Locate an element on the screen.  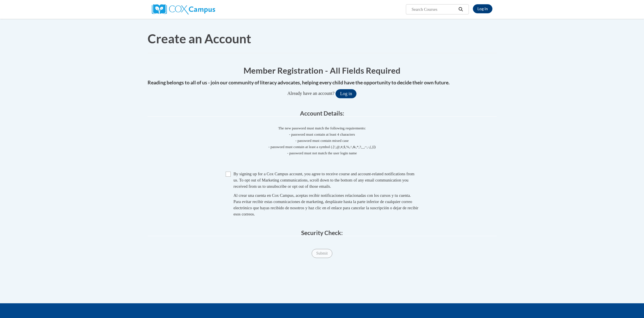
input: Search Courses is located at coordinates (434, 9).